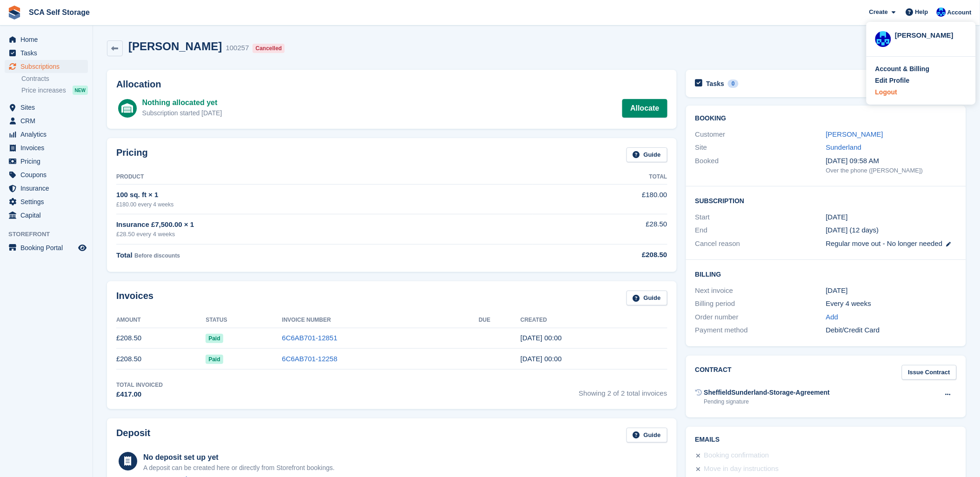 This screenshot has width=980, height=477. I want to click on time: 2025-08-08 23:00:00 UTC, so click(836, 217).